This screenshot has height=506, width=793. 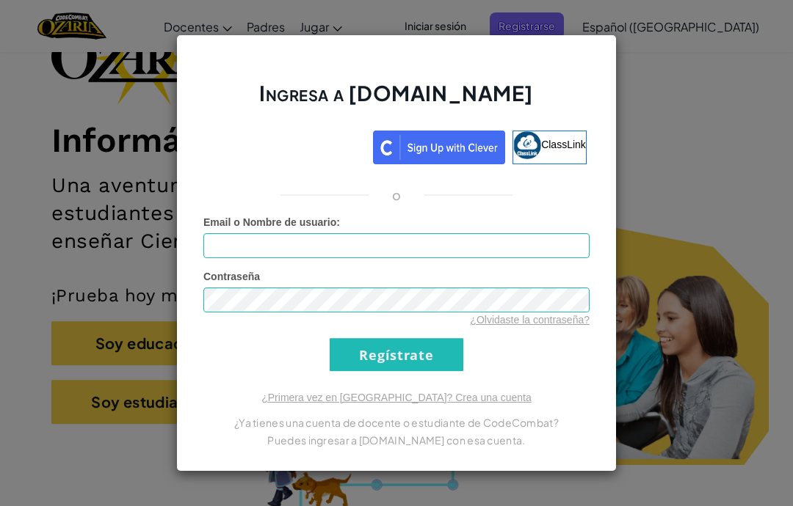 I want to click on a: Acceder con Google. Se abre en una pestaña nueva, so click(x=285, y=147).